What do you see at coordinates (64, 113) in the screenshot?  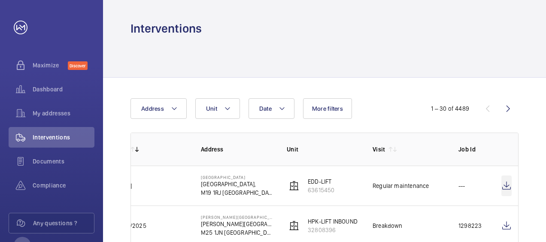 I see `span: My addresses` at bounding box center [64, 113].